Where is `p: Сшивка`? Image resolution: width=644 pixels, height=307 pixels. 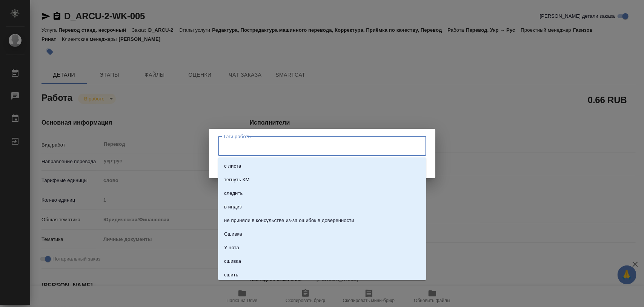
p: Сшивка is located at coordinates (233, 234).